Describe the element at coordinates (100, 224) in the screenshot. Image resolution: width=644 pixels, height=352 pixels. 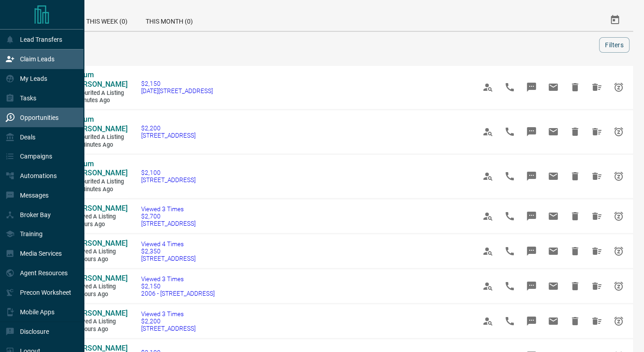
I see `span: 3 hours ago` at that location.